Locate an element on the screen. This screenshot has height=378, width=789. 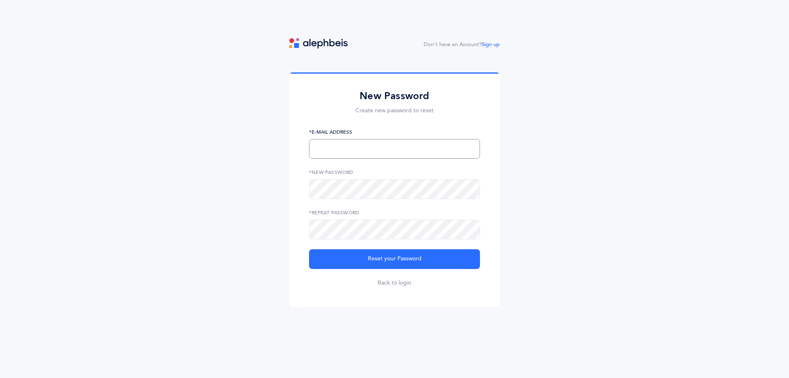
img: logo.svg is located at coordinates (319, 43).